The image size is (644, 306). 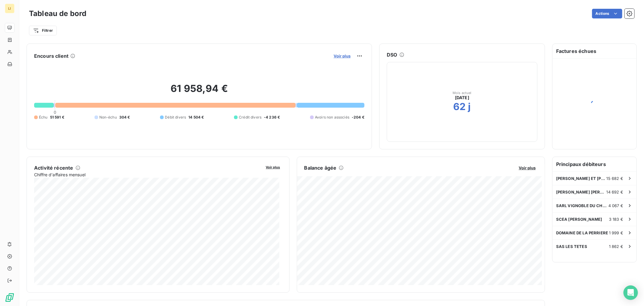 What do you see at coordinates (10, 298) in the screenshot?
I see `img: Logo LeanPay` at bounding box center [10, 298].